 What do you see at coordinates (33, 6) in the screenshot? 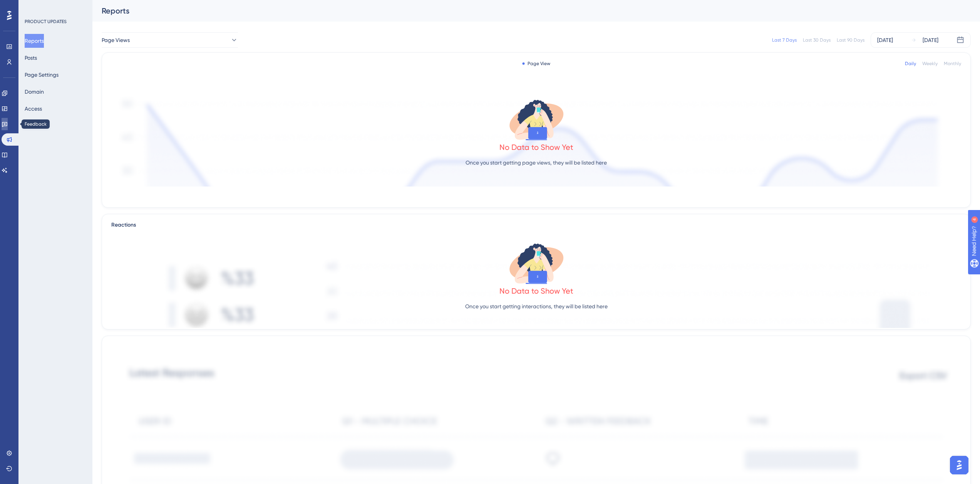
I see `span: Need Help?` at bounding box center [33, 6].